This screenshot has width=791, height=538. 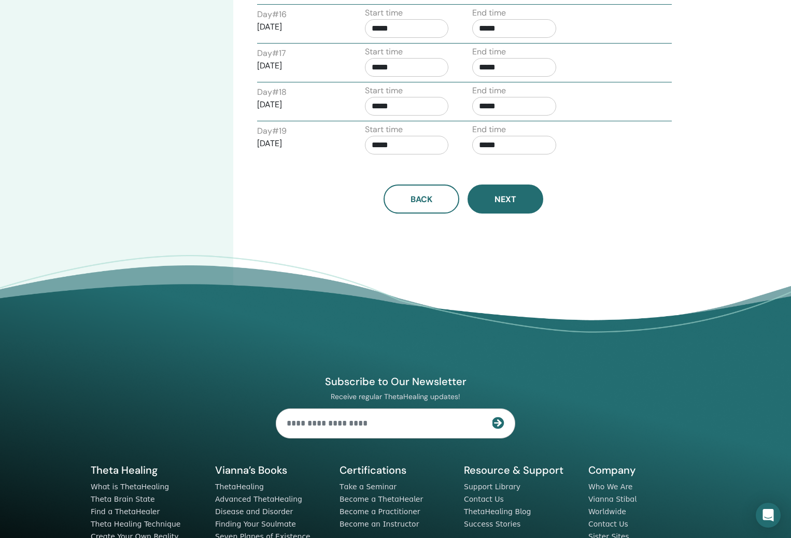 I want to click on span: Back, so click(x=421, y=199).